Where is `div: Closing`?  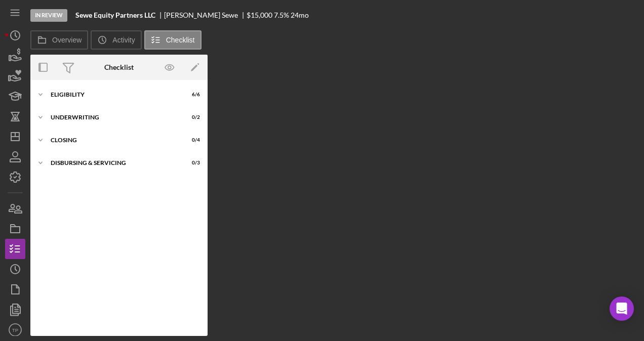 div: Closing is located at coordinates (112, 140).